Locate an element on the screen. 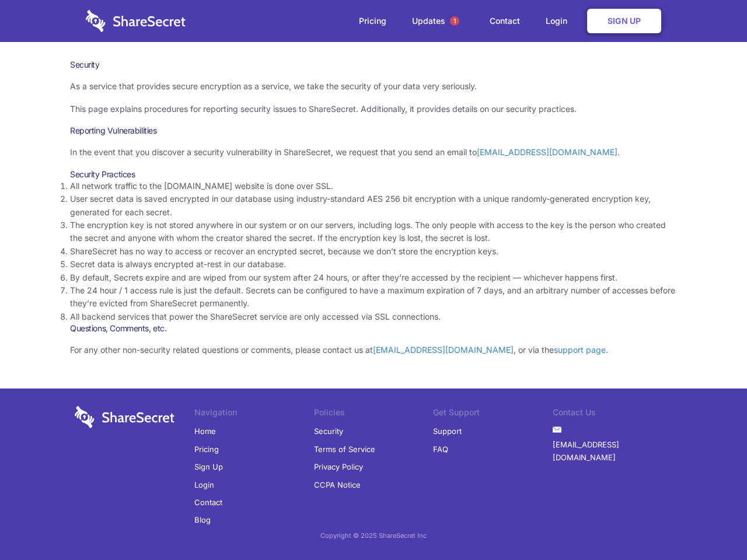 The height and width of the screenshot is (560, 747). h3: Questions, Comments, etc. is located at coordinates (374, 328).